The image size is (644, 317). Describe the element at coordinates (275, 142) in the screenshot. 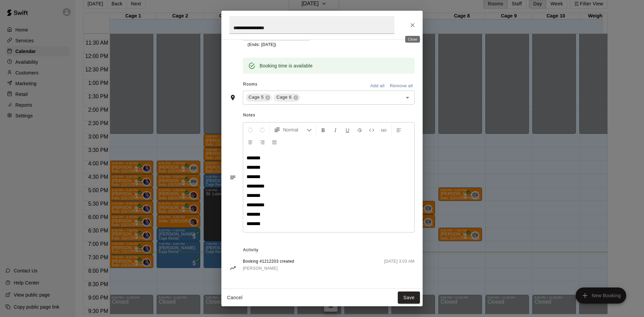

I see `button: Justify Align` at that location.